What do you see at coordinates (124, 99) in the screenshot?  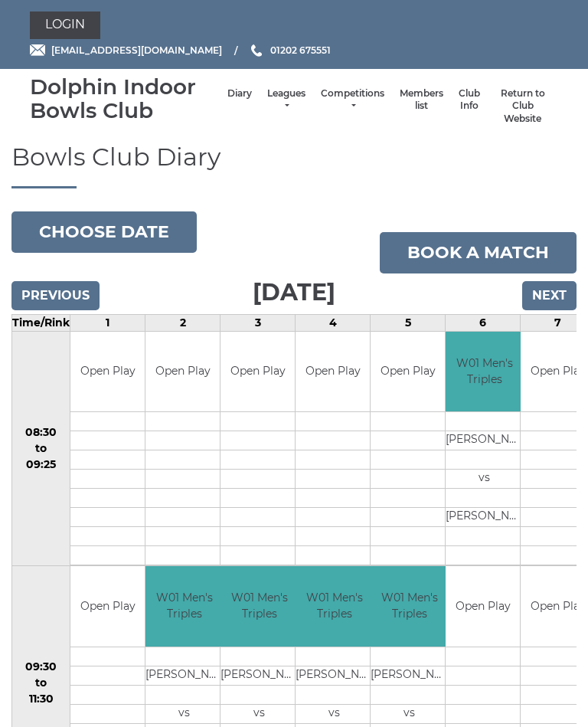 I see `div: Dolphin Indoor Bowls Club` at bounding box center [124, 99].